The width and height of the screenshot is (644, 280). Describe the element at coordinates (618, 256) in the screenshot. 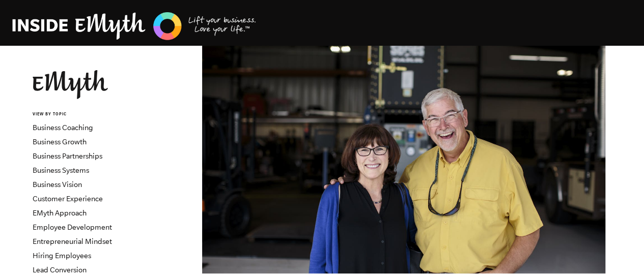

I see `div: Chat Widget` at that location.